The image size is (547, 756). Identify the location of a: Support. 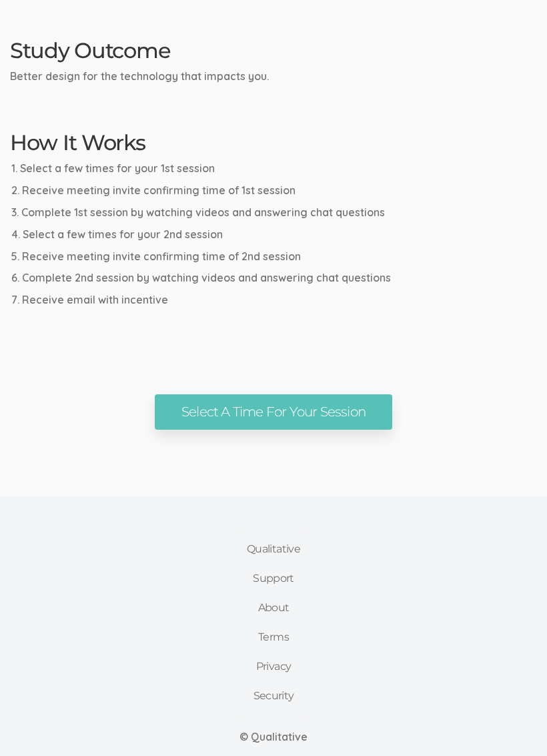
(274, 579).